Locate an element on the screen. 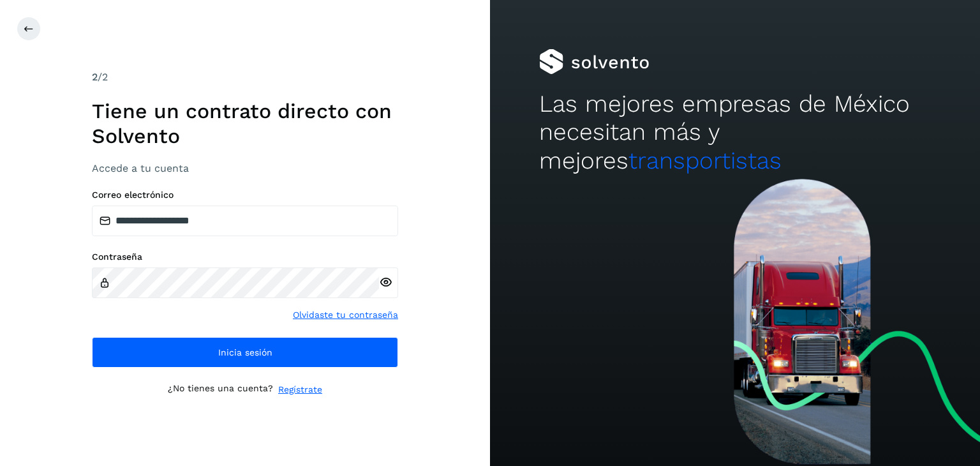 The width and height of the screenshot is (980, 466). span: Inicia sesión is located at coordinates (245, 352).